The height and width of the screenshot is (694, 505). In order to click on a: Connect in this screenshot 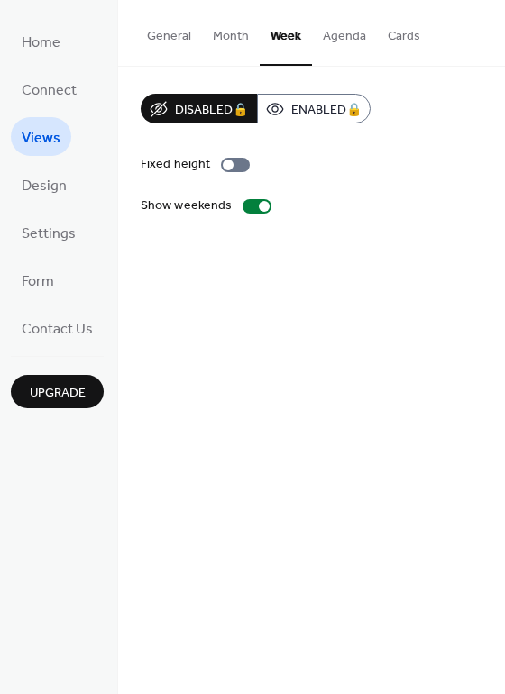, I will do `click(49, 88)`.